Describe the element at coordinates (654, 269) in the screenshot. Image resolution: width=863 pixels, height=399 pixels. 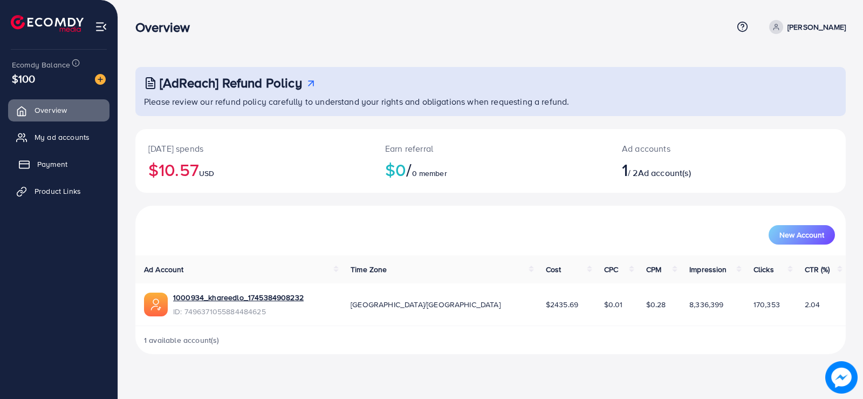
I see `span: CPM` at that location.